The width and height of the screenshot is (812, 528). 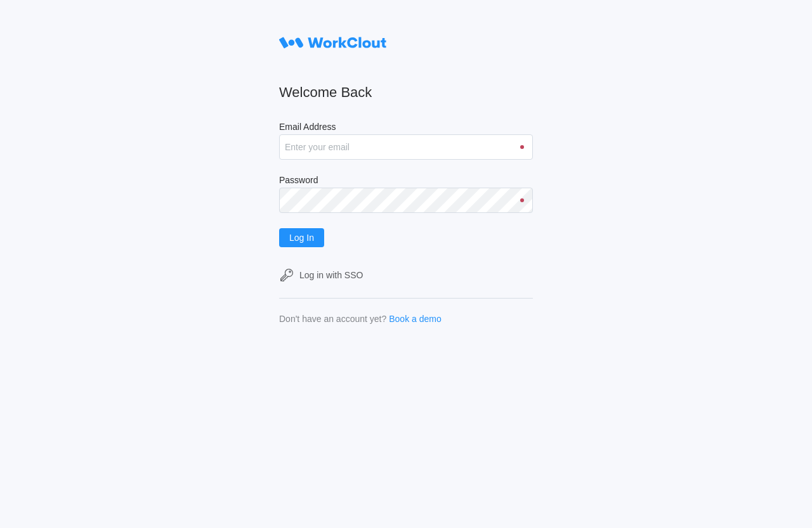 What do you see at coordinates (406, 275) in the screenshot?
I see `a: Log in with SSO` at bounding box center [406, 275].